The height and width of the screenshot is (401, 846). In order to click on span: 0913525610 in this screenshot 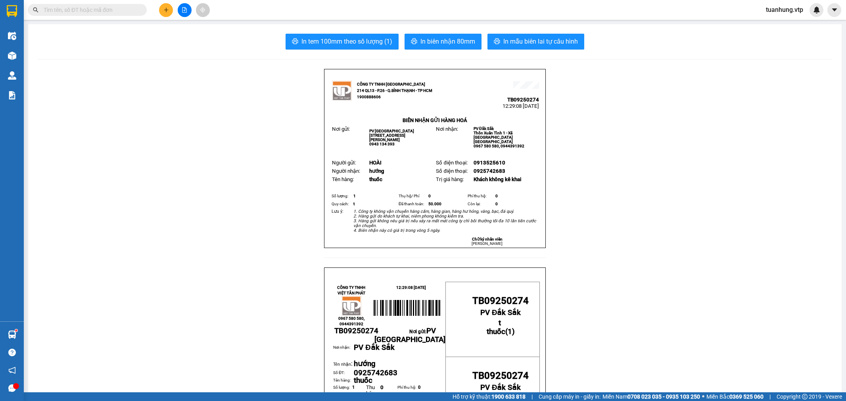, I will do `click(490, 163)`.